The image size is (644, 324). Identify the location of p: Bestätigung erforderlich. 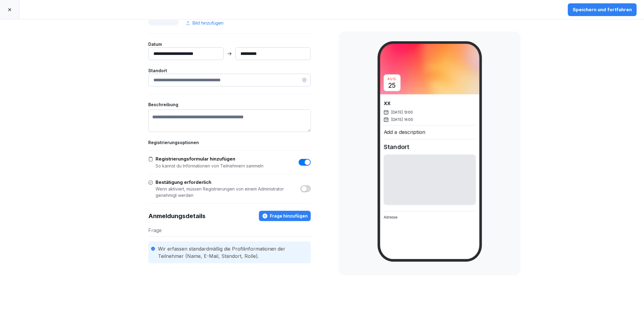
(227, 182).